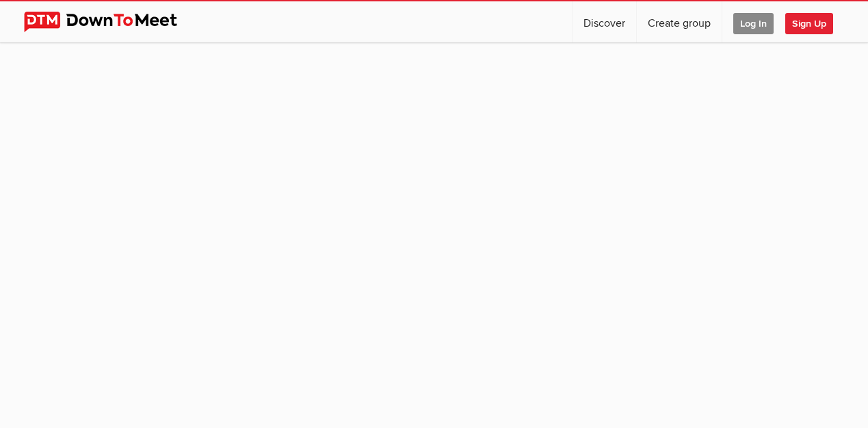 This screenshot has width=868, height=428. I want to click on span: Log In, so click(753, 24).